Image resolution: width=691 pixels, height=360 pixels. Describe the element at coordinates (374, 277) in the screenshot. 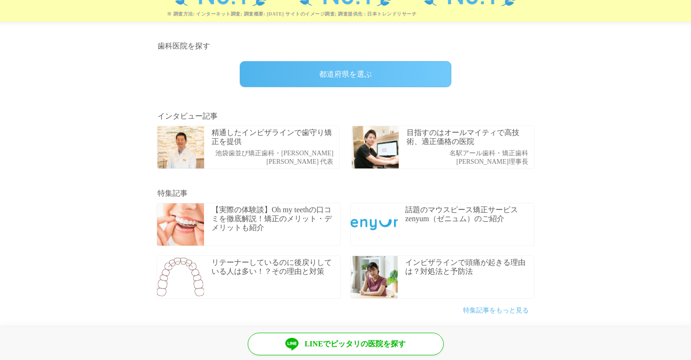

I see `img: インビザラインで頭痛が起きる理由は？対処法と予防法` at that location.